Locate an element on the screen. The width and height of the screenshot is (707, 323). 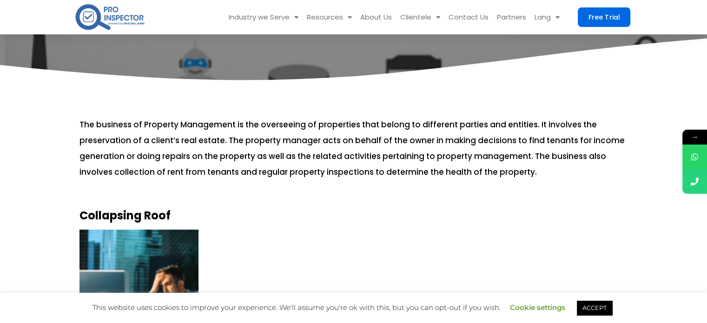
p: The business of Property Management is the overseeing of properties that belong to different part... is located at coordinates (354, 148).